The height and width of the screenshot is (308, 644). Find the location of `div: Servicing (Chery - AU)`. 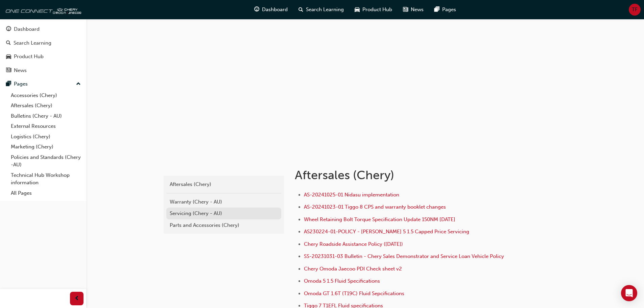

div: Servicing (Chery - AU) is located at coordinates (224, 213).